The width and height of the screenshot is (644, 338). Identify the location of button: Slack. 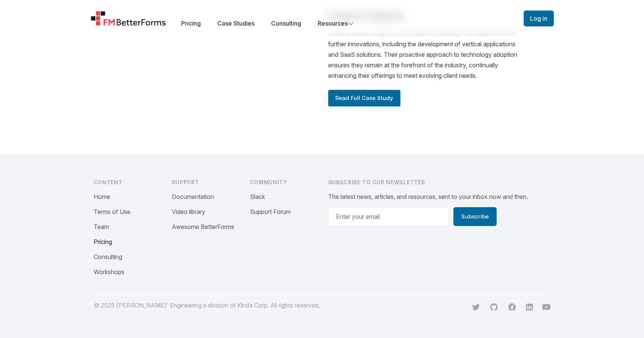
(257, 196).